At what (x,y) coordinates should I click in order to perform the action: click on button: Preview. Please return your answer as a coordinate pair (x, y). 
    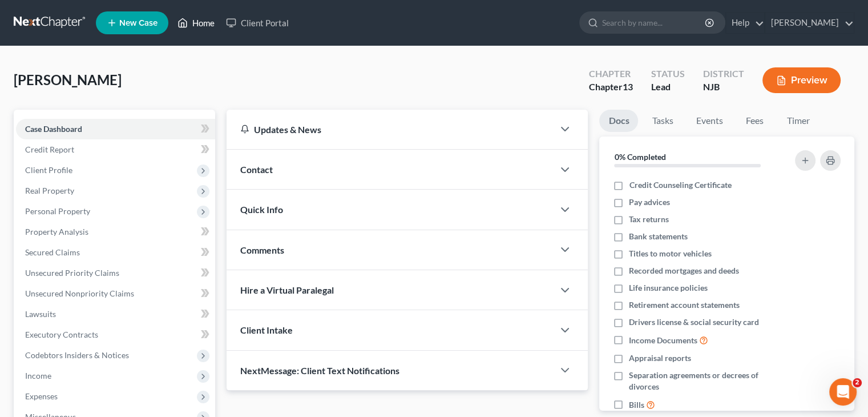
    Looking at the image, I should click on (801, 80).